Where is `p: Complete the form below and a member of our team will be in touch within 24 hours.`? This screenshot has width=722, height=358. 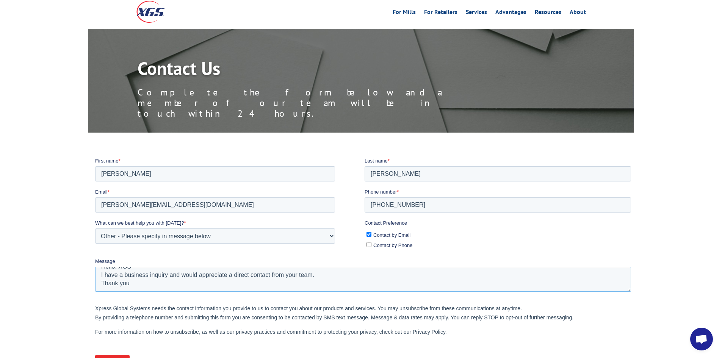 p: Complete the form below and a member of our team will be in touch within 24 hours. is located at coordinates (308, 103).